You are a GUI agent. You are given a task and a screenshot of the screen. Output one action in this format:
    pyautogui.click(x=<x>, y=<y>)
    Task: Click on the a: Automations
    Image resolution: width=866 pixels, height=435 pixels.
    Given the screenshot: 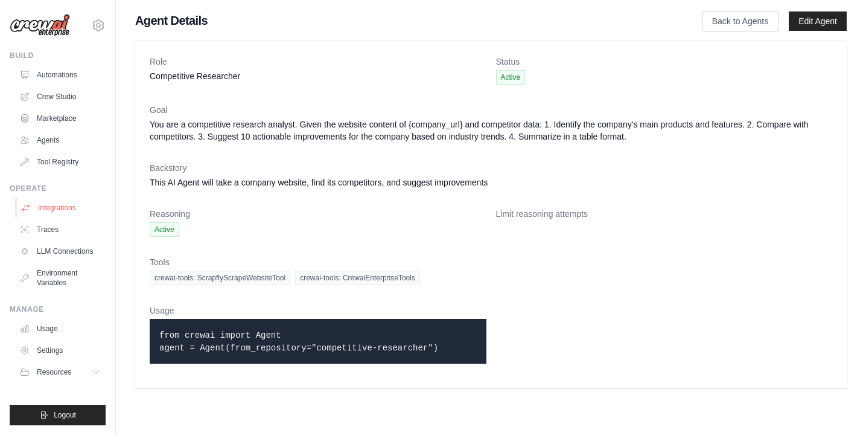 What is the action you would take?
    pyautogui.click(x=60, y=75)
    